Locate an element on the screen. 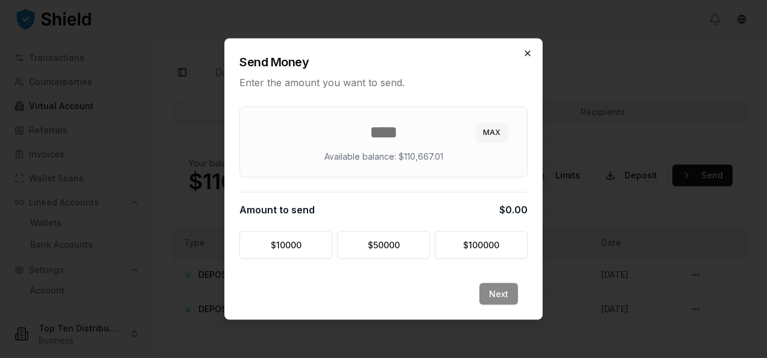 This screenshot has width=767, height=358. span: $0.00 is located at coordinates (513, 210).